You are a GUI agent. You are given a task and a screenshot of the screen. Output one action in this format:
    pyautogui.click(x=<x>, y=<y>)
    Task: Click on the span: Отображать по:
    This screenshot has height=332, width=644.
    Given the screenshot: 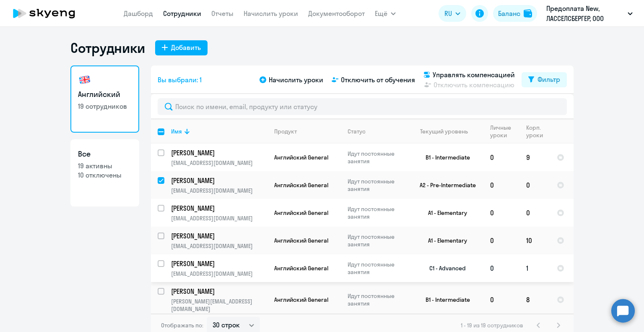 What is the action you would take?
    pyautogui.click(x=182, y=325)
    